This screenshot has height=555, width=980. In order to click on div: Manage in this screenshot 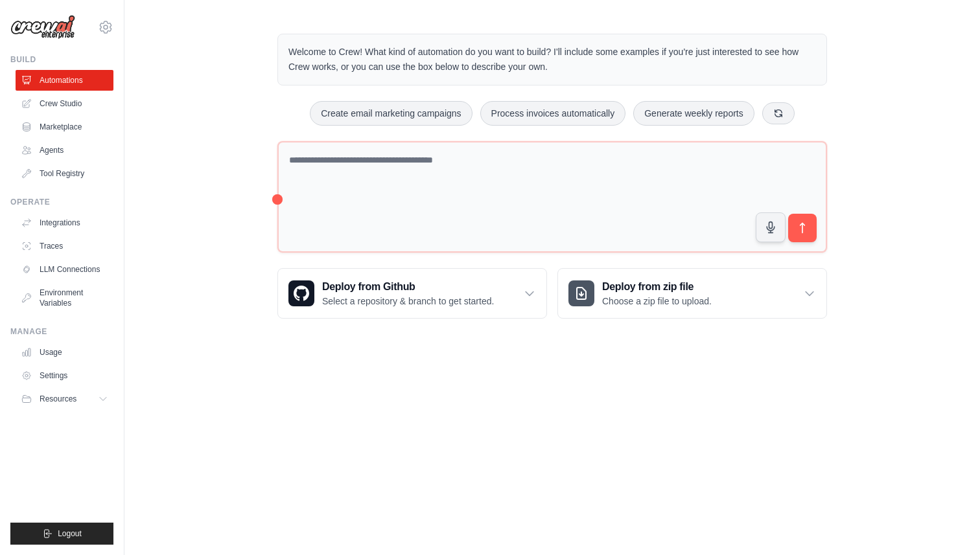, I will do `click(62, 331)`.